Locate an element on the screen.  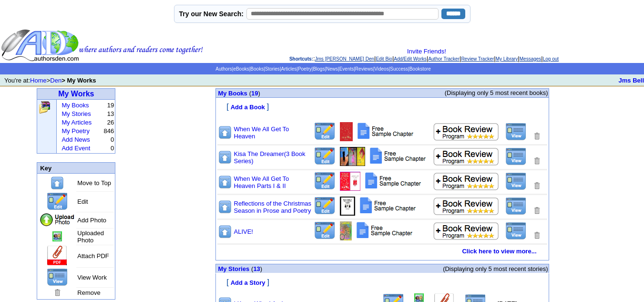
a: Events is located at coordinates (346, 69).